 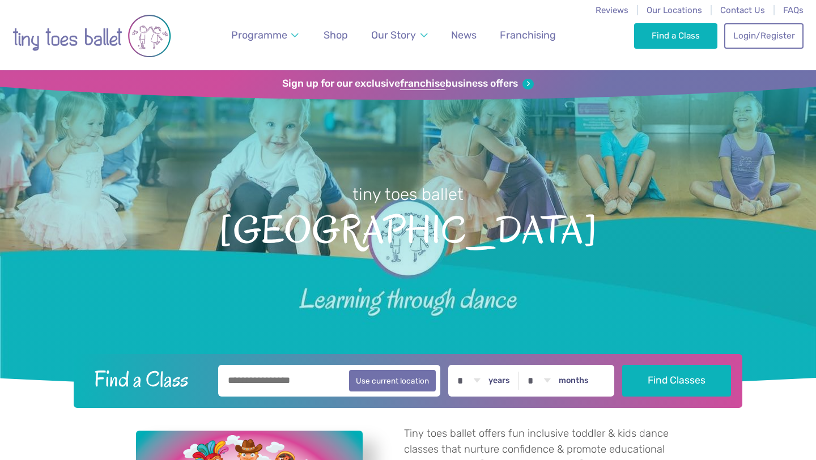 What do you see at coordinates (612, 10) in the screenshot?
I see `a: Reviews` at bounding box center [612, 10].